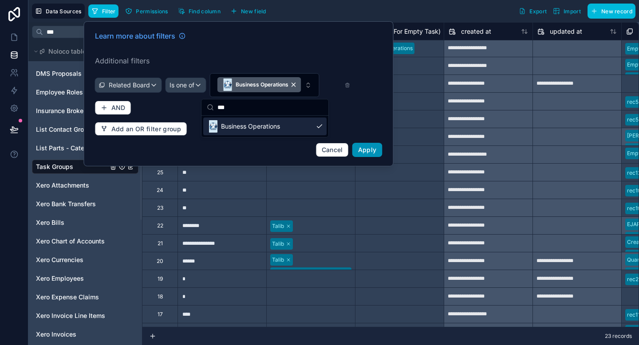 The image size is (639, 345). What do you see at coordinates (85, 335) in the screenshot?
I see `div: Xero Invoices` at bounding box center [85, 335].